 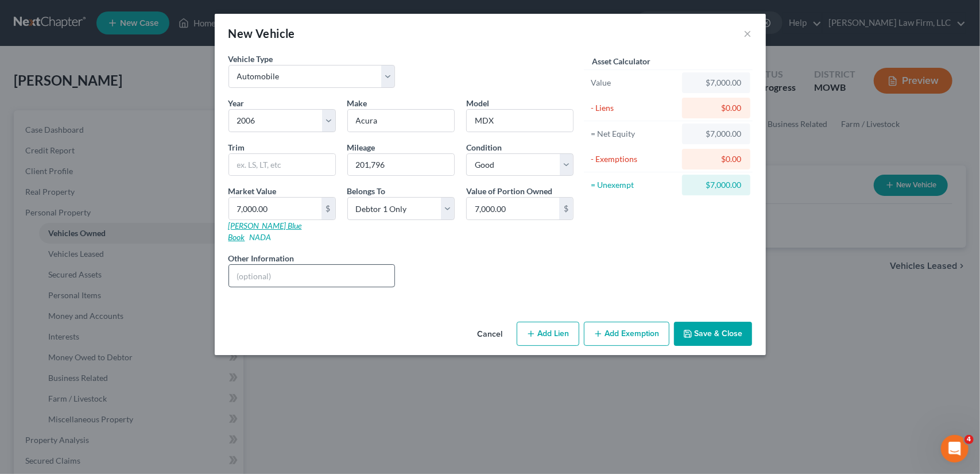 I want to click on span: Make, so click(x=357, y=103).